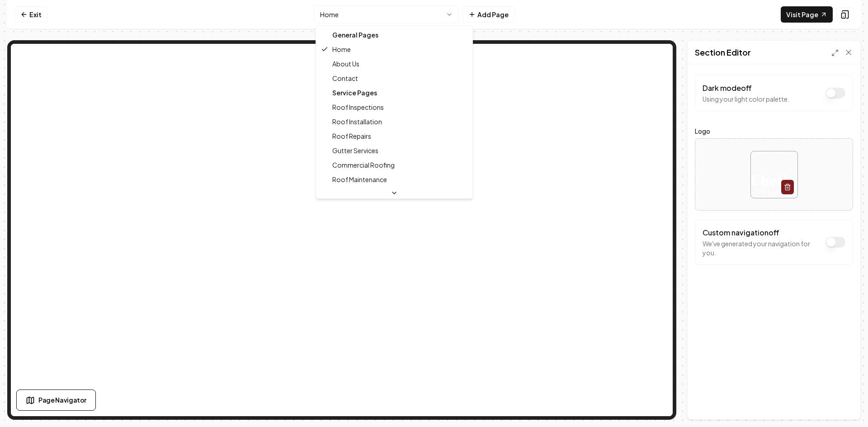 The height and width of the screenshot is (427, 868). What do you see at coordinates (355, 150) in the screenshot?
I see `span: Gutter Services` at bounding box center [355, 150].